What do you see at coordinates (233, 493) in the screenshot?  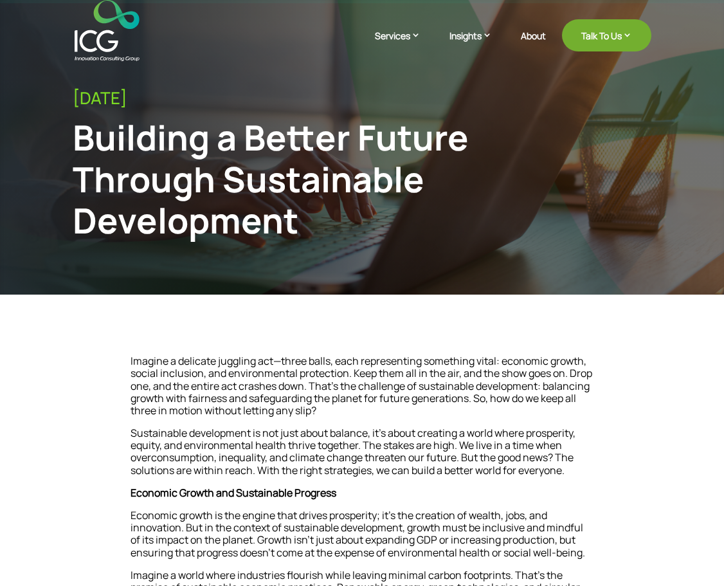 I see `strong: Economic Growth and Sustainable Progress` at bounding box center [233, 493].